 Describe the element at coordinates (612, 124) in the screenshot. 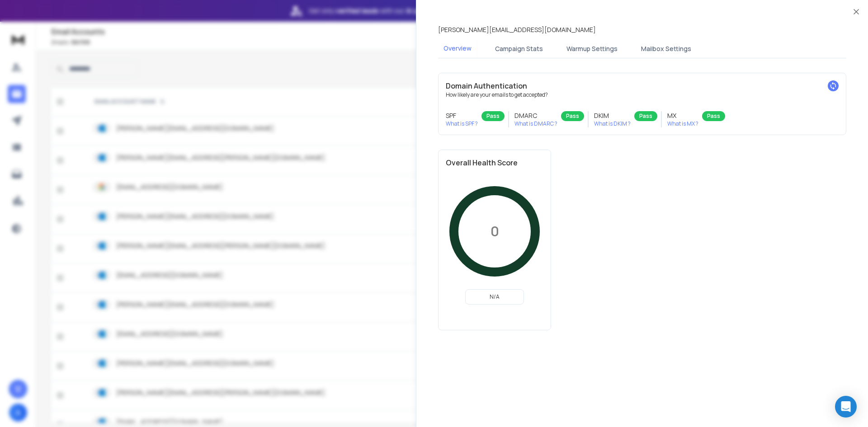

I see `p: What is DKIM ?` at that location.